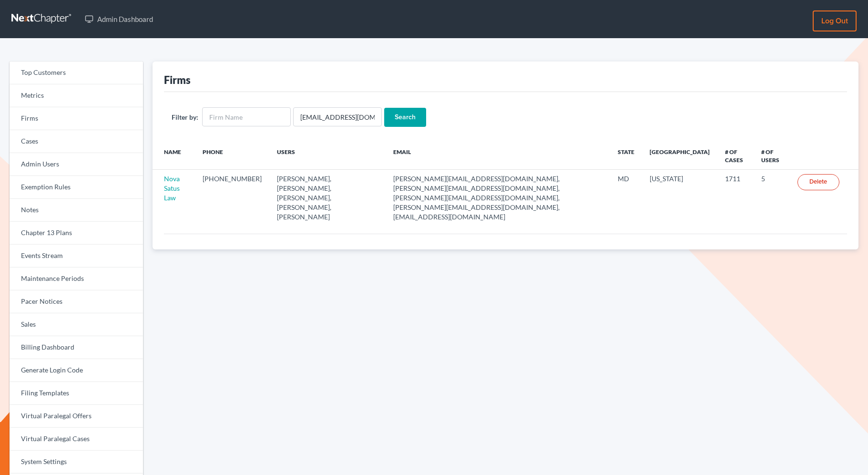 The width and height of the screenshot is (868, 475). I want to click on a: Cases, so click(77, 142).